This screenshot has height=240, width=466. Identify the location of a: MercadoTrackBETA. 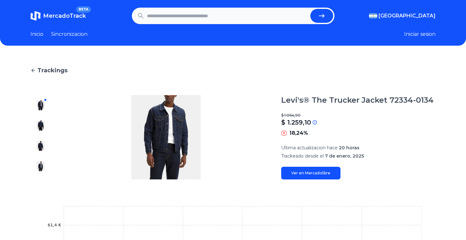
(58, 16).